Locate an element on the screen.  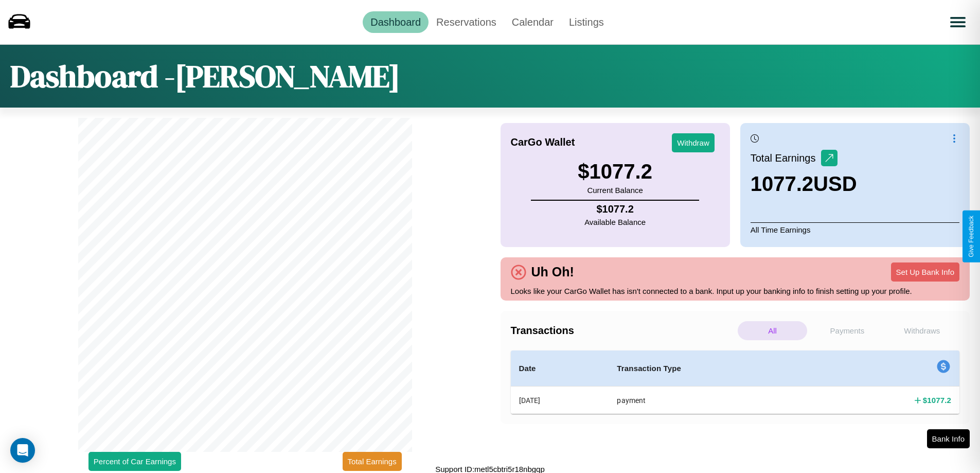
button: Set Up Bank Info is located at coordinates (925, 272).